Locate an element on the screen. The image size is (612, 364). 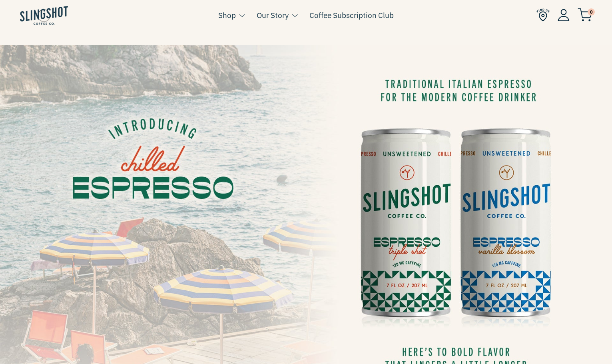
a: Shop is located at coordinates (227, 15).